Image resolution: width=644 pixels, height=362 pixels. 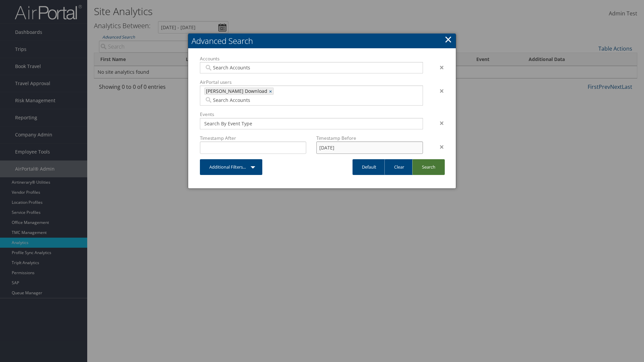 I want to click on label: Accounts, so click(x=311, y=59).